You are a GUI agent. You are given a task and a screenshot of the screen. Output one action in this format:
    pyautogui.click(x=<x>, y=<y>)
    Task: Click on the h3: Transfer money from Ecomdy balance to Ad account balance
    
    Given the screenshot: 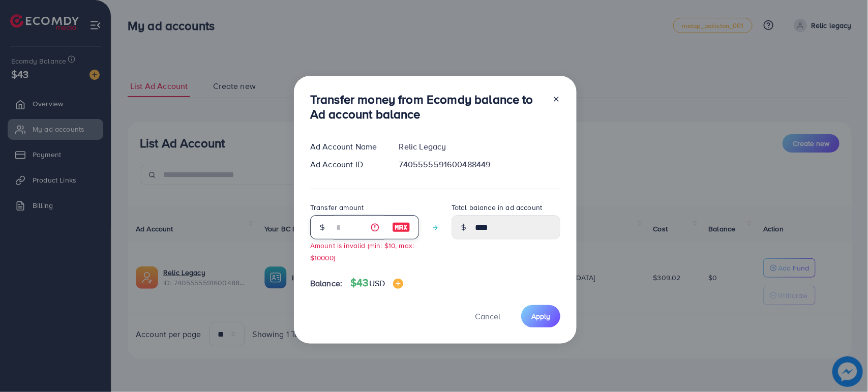 What is the action you would take?
    pyautogui.click(x=427, y=107)
    